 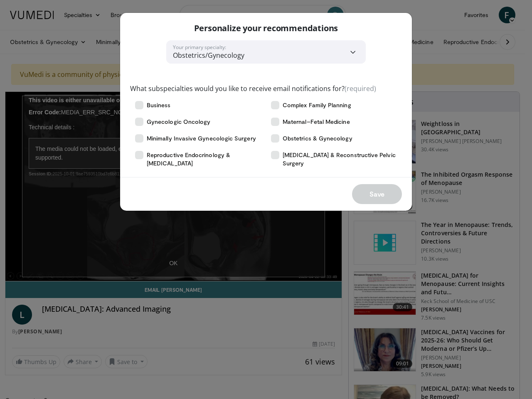 I want to click on span: Maternal–Fetal Medicine, so click(x=316, y=122).